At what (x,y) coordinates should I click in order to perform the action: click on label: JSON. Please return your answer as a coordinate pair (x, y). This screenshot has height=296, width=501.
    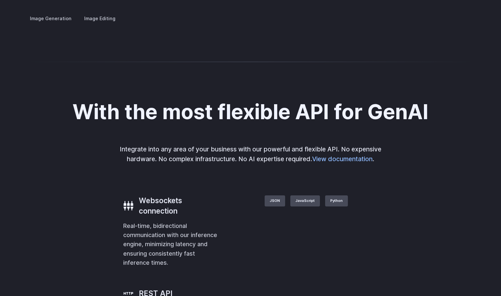
    Looking at the image, I should click on (275, 201).